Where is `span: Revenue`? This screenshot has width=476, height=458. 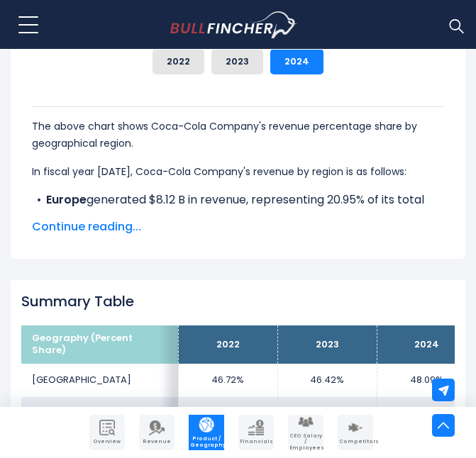 span: Revenue is located at coordinates (156, 441).